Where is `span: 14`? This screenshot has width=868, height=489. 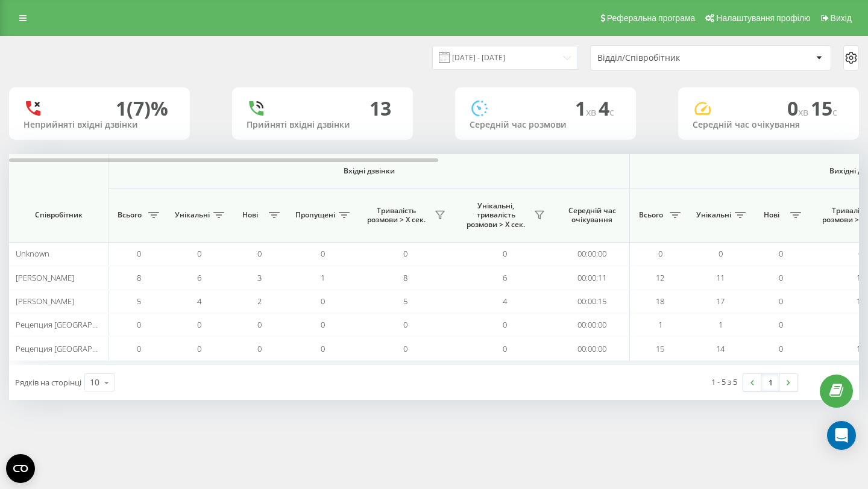
span: 14 is located at coordinates (720, 349).